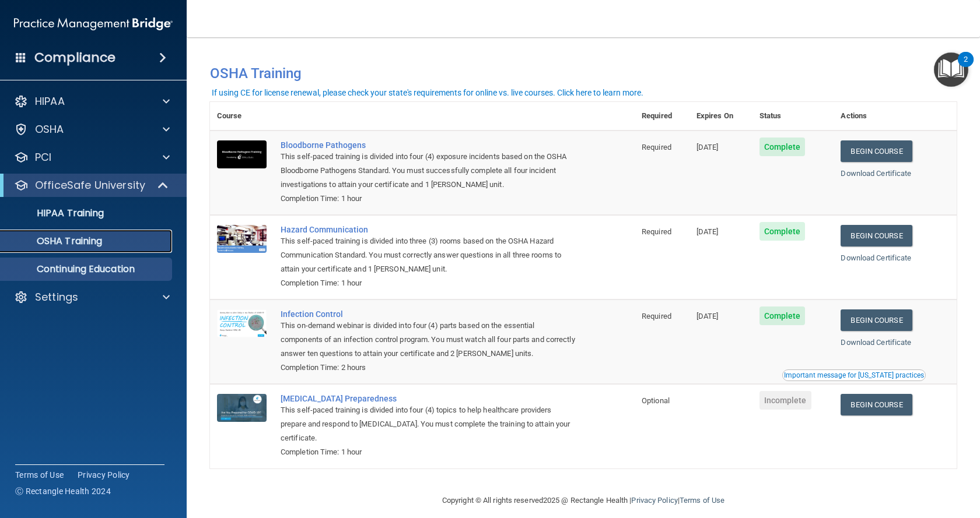  What do you see at coordinates (43, 157) in the screenshot?
I see `p: PCI` at bounding box center [43, 157].